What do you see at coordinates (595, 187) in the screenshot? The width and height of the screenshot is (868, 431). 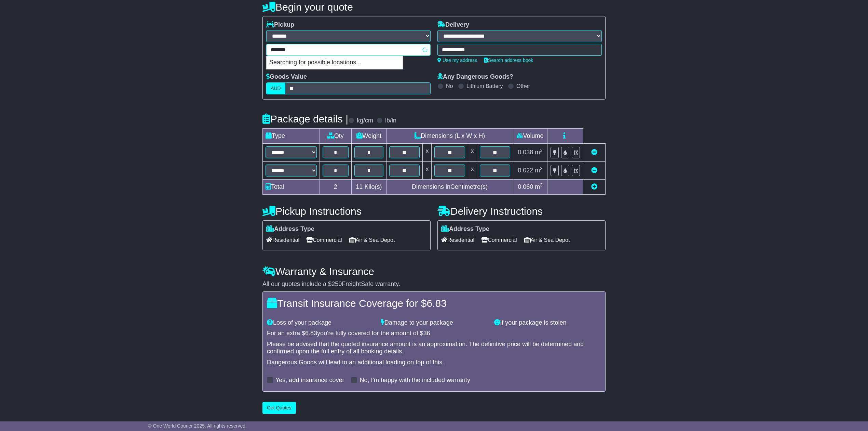 I see `a: Add new item` at bounding box center [595, 187].